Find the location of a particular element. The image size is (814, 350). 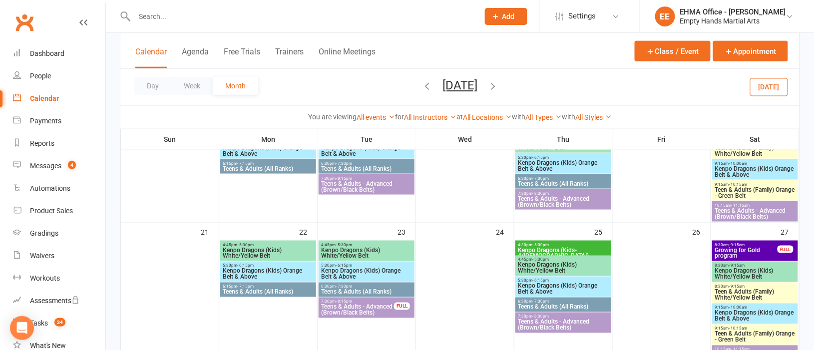

button: Trainers is located at coordinates (289, 57).